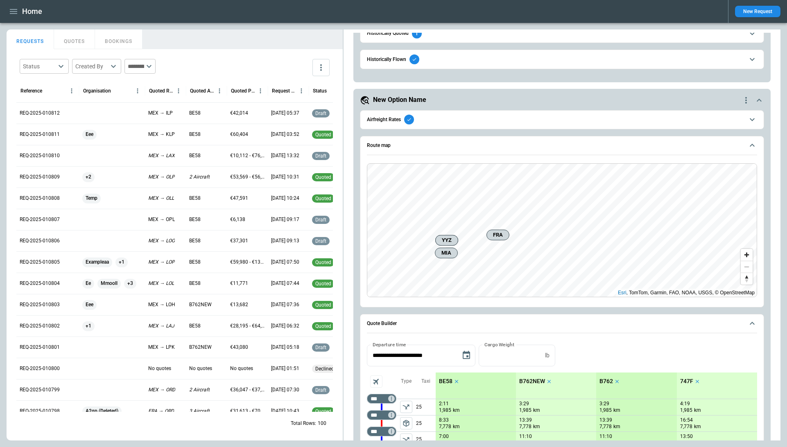  What do you see at coordinates (746, 278) in the screenshot?
I see `button: Reset bearing to north` at bounding box center [746, 278].